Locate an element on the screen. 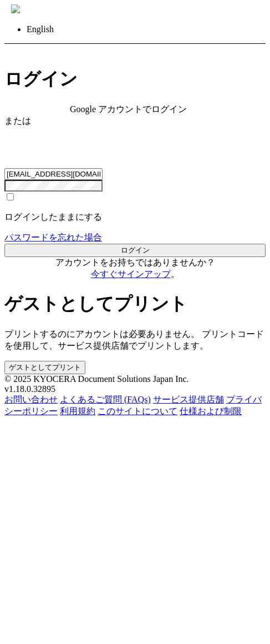  a: English is located at coordinates (40, 29).